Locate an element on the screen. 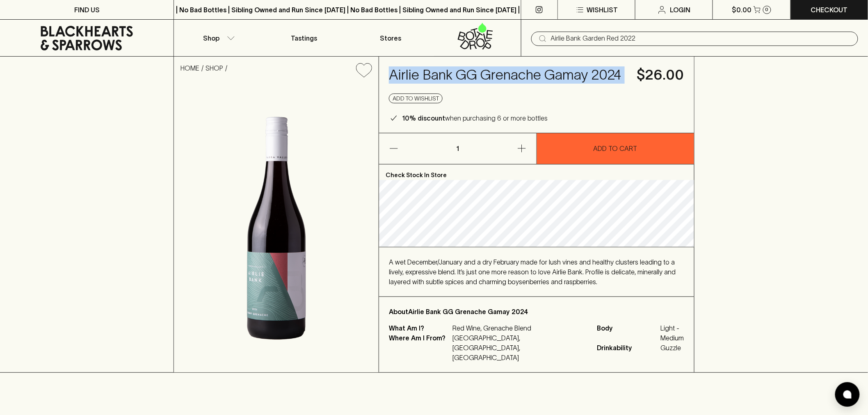  p: Stores is located at coordinates (391, 38).